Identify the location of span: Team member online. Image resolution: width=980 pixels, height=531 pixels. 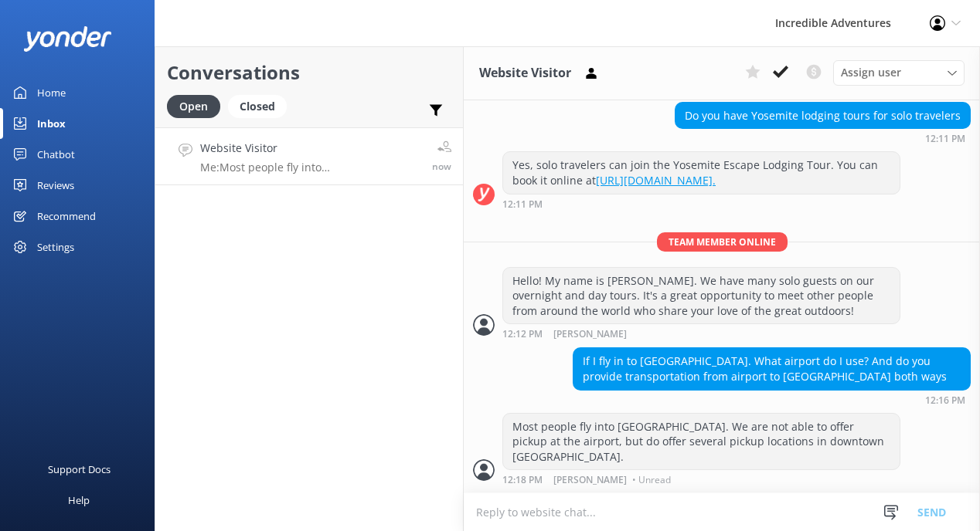
(722, 242).